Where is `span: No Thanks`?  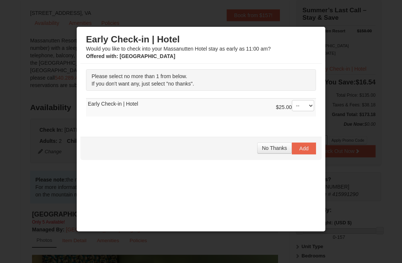 span: No Thanks is located at coordinates (275, 148).